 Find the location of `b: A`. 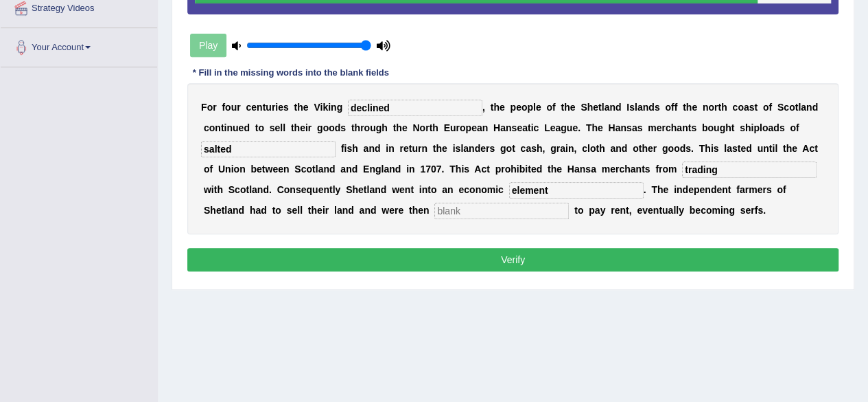

b: A is located at coordinates (806, 148).